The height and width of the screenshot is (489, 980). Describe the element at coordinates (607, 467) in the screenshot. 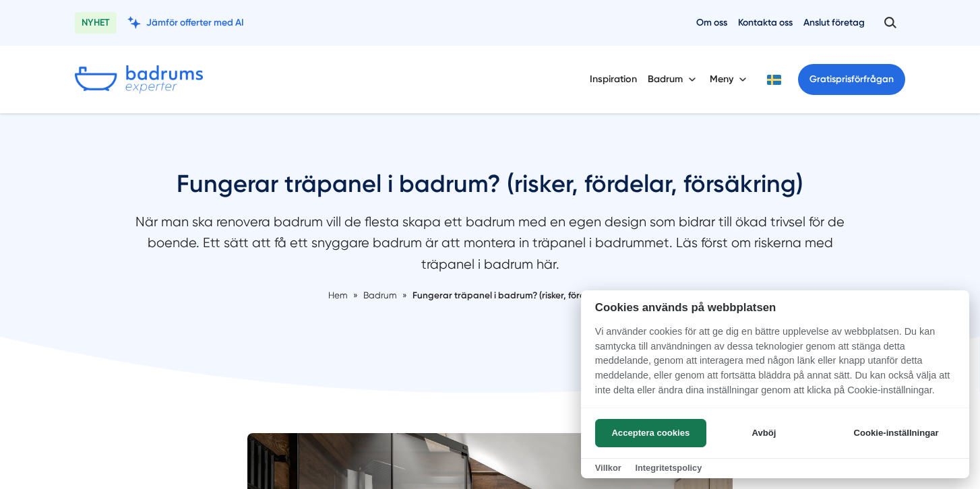

I see `a: Villkor` at that location.